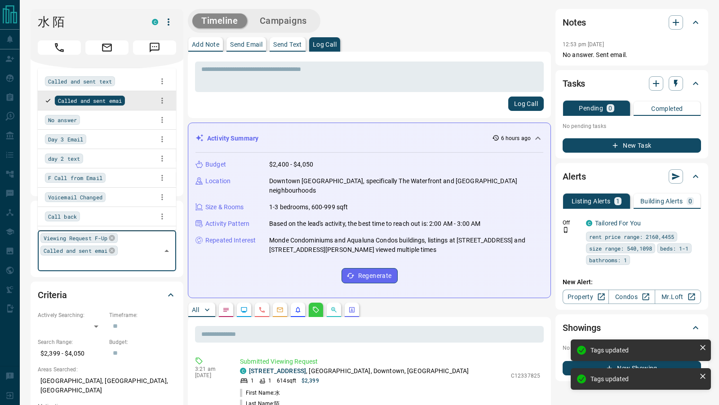 Image resolution: width=719 pixels, height=405 pixels. Describe the element at coordinates (88, 22) in the screenshot. I see `h1: 水 陌` at that location.